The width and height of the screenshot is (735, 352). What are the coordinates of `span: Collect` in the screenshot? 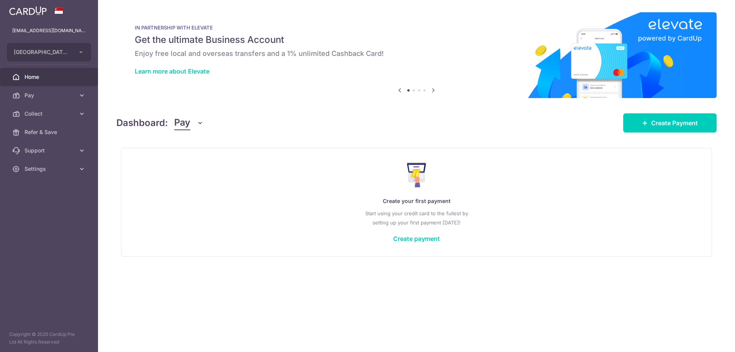 It's located at (50, 114).